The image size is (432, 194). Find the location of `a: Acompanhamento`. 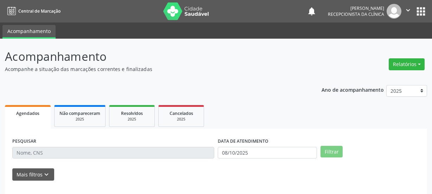

a: Acompanhamento is located at coordinates (29, 32).